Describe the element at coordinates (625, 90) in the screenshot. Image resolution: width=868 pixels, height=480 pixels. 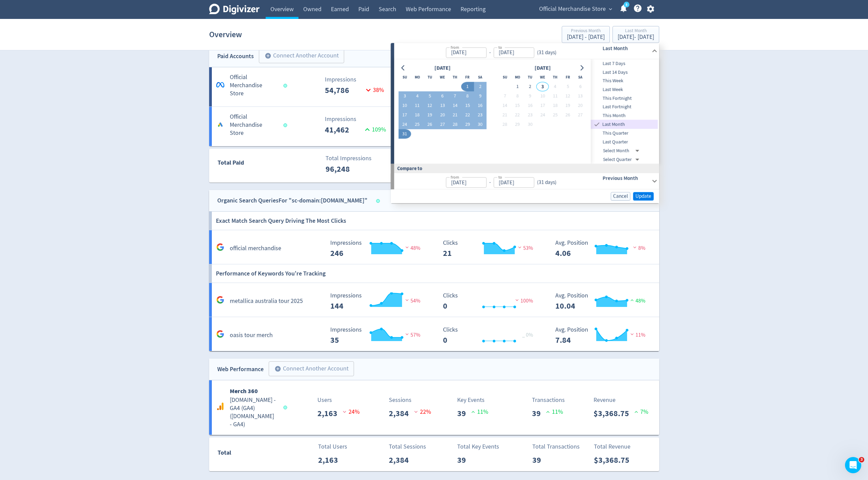
I see `div: Last Week` at that location.